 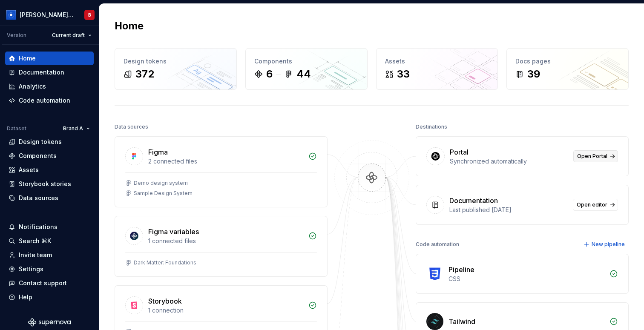 What do you see at coordinates (42, 283) in the screenshot?
I see `div: Contact support` at bounding box center [42, 283].